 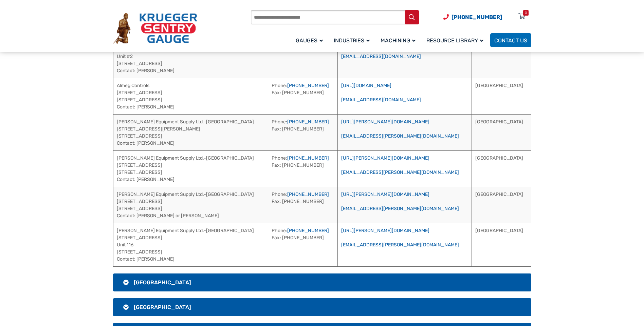 What do you see at coordinates (454, 41) in the screenshot?
I see `span: Resource Library` at bounding box center [454, 41].